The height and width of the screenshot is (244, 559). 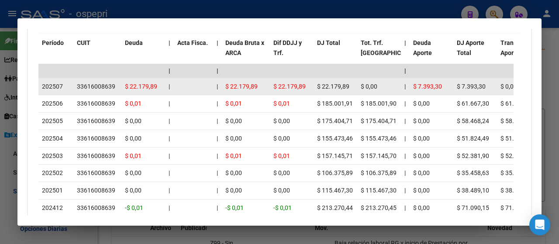 I want to click on span: $ 52.381,90, so click(x=517, y=156).